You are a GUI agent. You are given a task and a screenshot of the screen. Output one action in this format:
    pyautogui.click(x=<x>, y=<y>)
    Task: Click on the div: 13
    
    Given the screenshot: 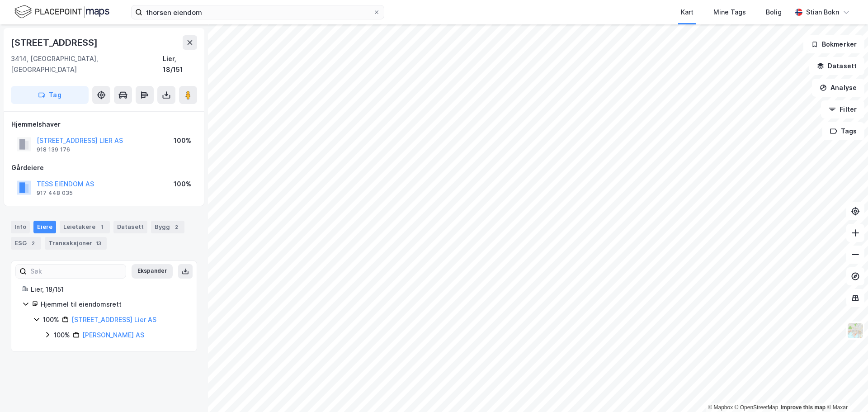 What is the action you would take?
    pyautogui.click(x=98, y=243)
    